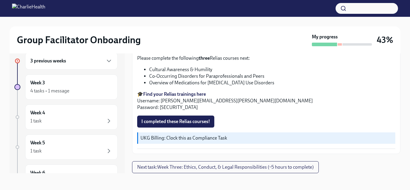  What do you see at coordinates (174, 94) in the screenshot?
I see `a: Find your Relias trainings here` at bounding box center [174, 94].